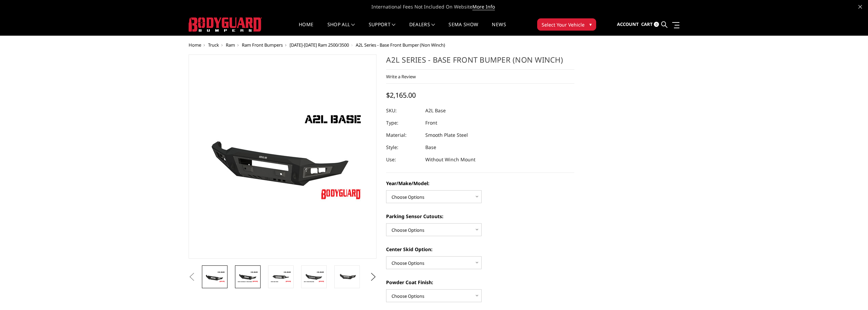  I want to click on a: Support, so click(382, 28).